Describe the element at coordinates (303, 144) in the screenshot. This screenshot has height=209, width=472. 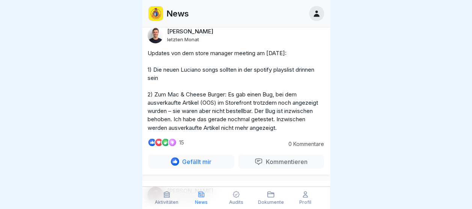
I see `p: 0 Kommentare` at that location.